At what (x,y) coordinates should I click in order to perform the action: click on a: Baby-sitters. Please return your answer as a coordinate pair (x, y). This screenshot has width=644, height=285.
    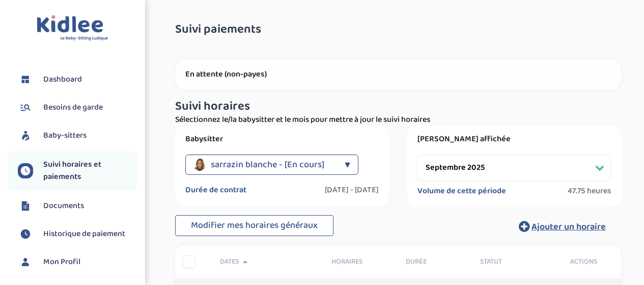
    Looking at the image, I should click on (78, 135).